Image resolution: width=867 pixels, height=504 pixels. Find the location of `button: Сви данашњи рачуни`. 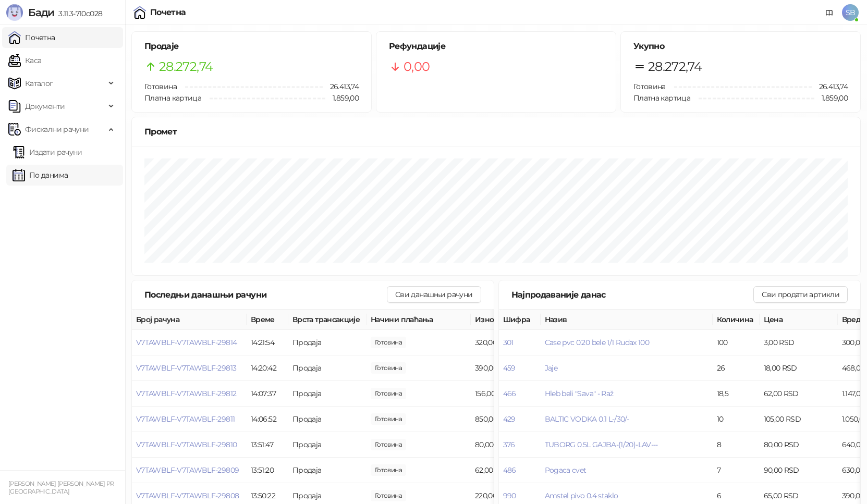

button: Сви данашњи рачуни is located at coordinates (434, 294).